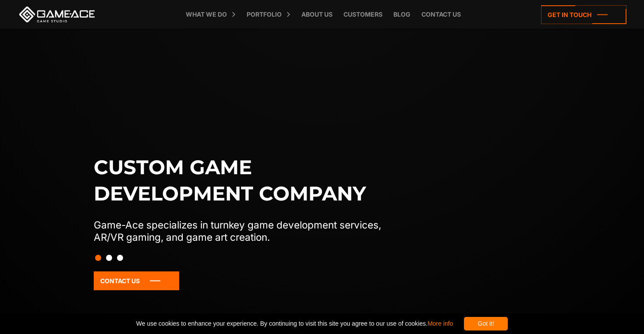  I want to click on p: Game-Ace specializes in turnkey game development services, AR/VR gaming, and game art creation., so click(247, 231).